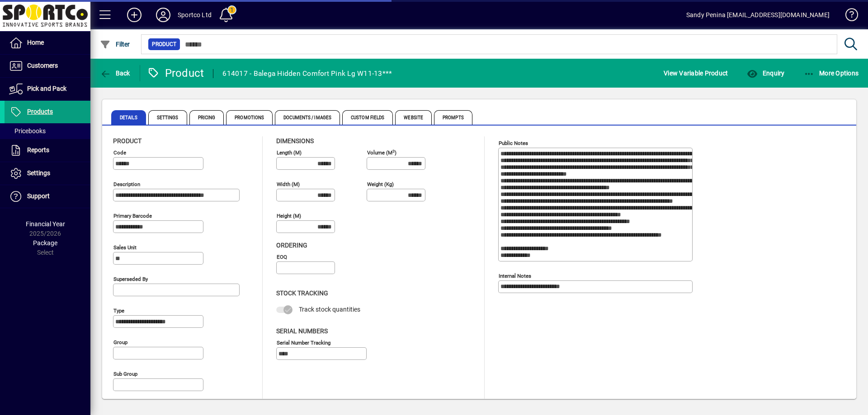 Image resolution: width=868 pixels, height=415 pixels. I want to click on a: Customers, so click(48, 66).